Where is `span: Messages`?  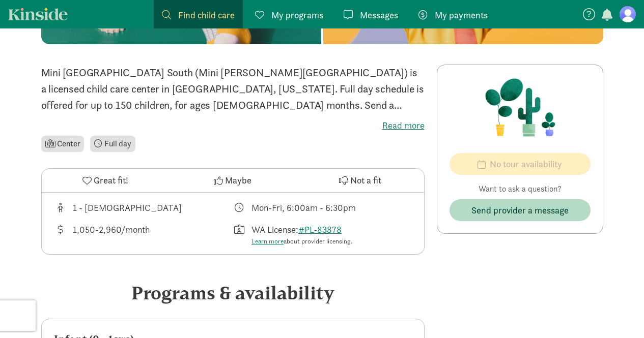 span: Messages is located at coordinates (379, 15).